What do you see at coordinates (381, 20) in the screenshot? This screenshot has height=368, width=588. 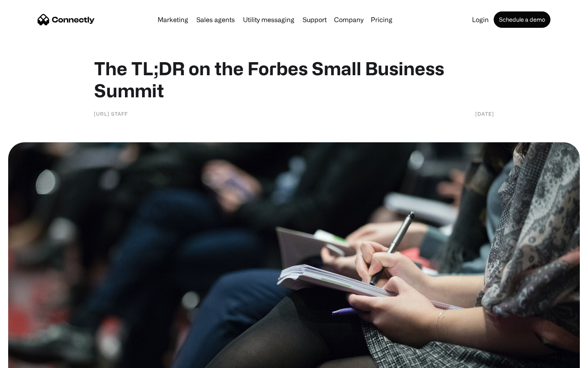 I see `a: Pricing` at bounding box center [381, 20].